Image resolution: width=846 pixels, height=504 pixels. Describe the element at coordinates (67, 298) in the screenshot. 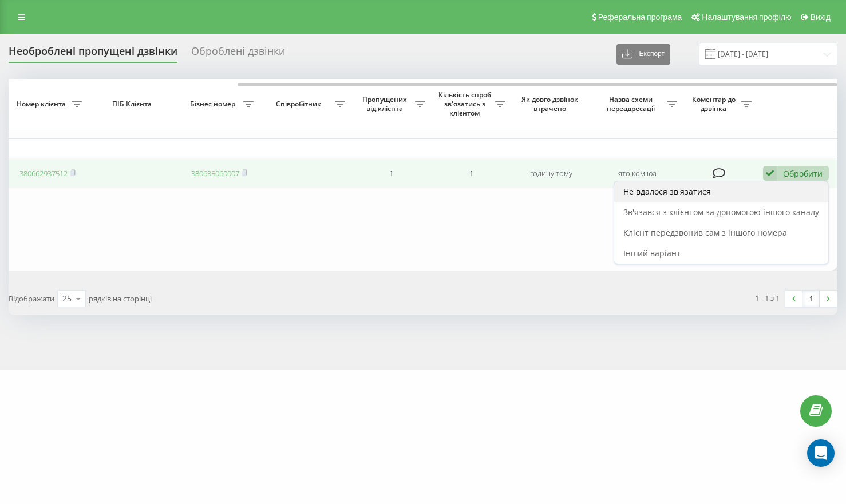

I see `div: 25` at that location.